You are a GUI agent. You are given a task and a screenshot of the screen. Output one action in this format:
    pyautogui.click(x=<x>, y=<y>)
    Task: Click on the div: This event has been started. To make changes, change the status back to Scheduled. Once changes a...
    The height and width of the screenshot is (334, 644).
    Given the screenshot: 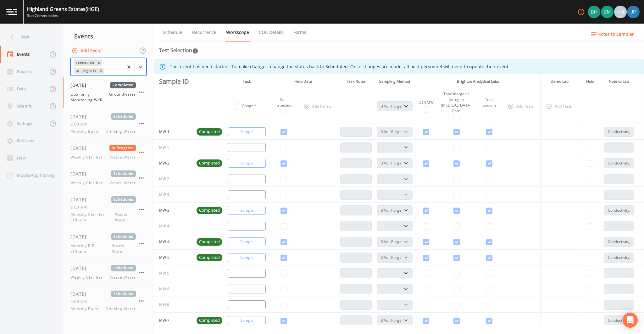 What is the action you would take?
    pyautogui.click(x=339, y=67)
    